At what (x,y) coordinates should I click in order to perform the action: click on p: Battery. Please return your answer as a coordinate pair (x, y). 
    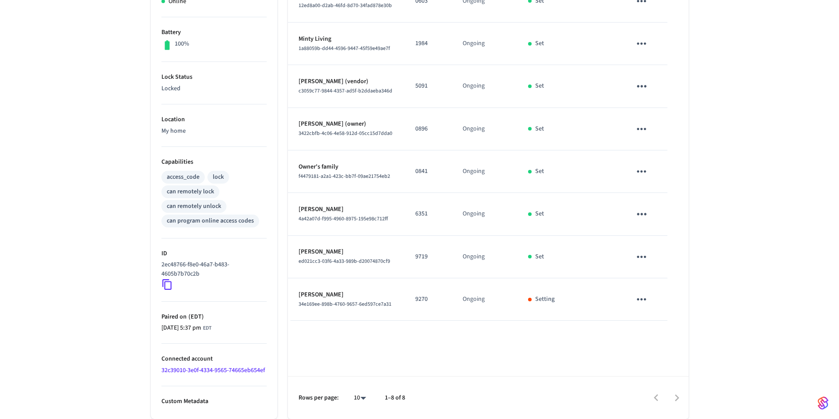
    Looking at the image, I should click on (214, 32).